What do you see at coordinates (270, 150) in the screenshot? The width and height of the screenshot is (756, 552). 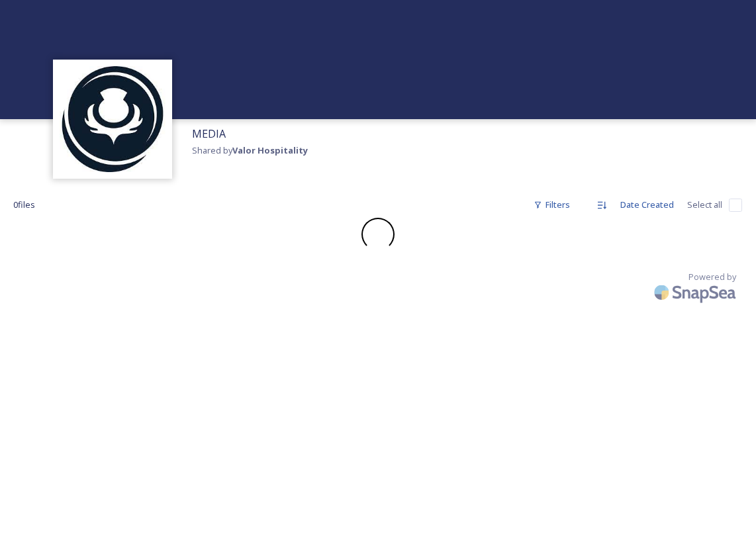 I see `strong: Valor Hospitality` at bounding box center [270, 150].